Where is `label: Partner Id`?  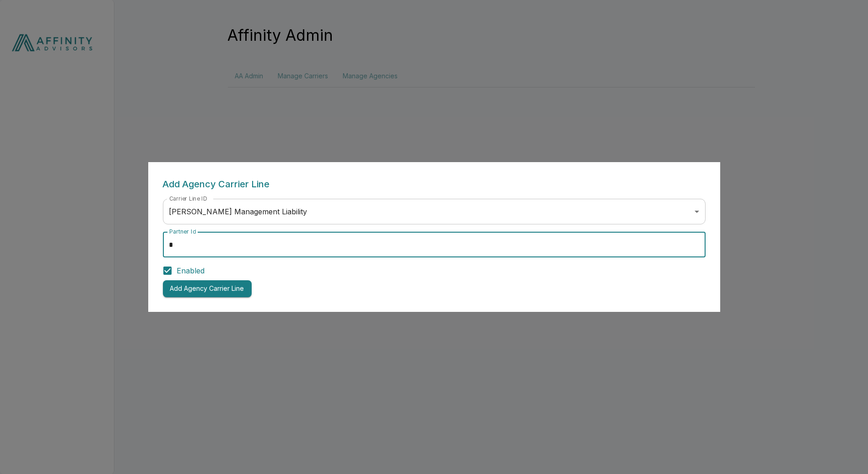
label: Partner Id is located at coordinates (182, 231).